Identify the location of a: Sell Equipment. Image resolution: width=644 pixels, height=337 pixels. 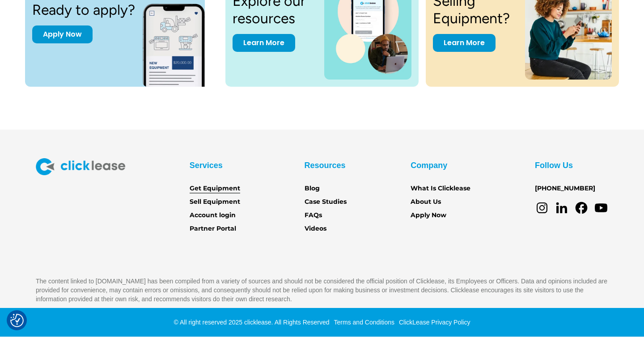
(214, 202).